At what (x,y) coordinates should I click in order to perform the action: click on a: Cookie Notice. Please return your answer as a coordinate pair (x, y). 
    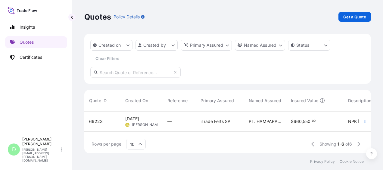
    Looking at the image, I should click on (351, 161).